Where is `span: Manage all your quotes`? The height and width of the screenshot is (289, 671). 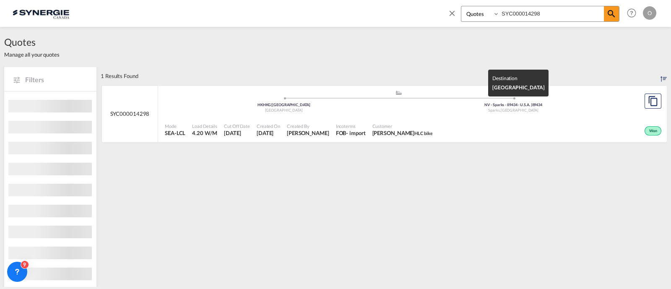
span: Manage all your quotes is located at coordinates (32, 55).